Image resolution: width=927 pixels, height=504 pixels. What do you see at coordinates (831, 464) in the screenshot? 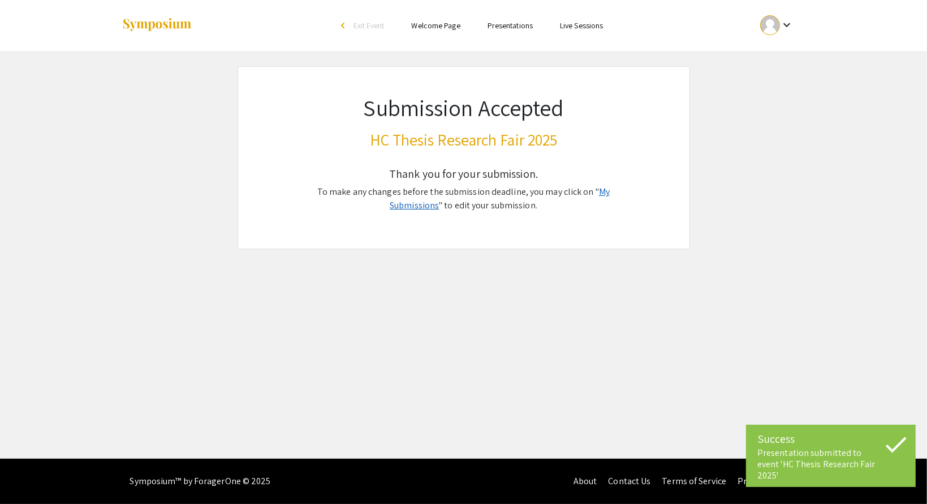
I see `div: Presentation submitted to event 'HC Thesis Research Fair 2025'` at bounding box center [831, 464].